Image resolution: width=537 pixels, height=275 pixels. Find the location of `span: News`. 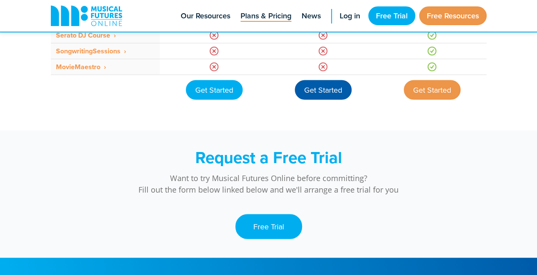

span: News is located at coordinates (311, 16).